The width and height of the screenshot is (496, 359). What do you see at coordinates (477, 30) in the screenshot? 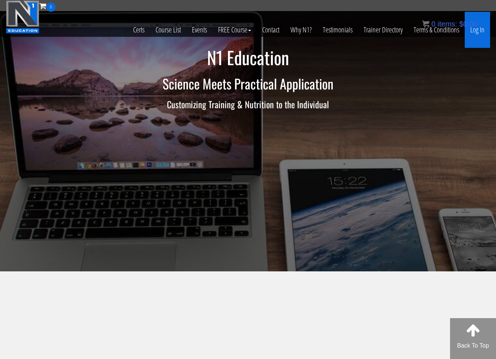
I see `a: Log In` at bounding box center [477, 30].